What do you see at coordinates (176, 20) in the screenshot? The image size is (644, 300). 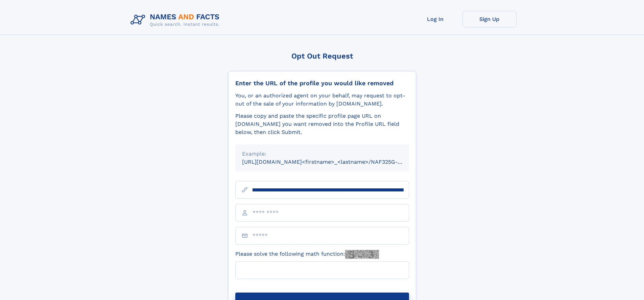 I see `img: Logo Names and Facts` at bounding box center [176, 20].